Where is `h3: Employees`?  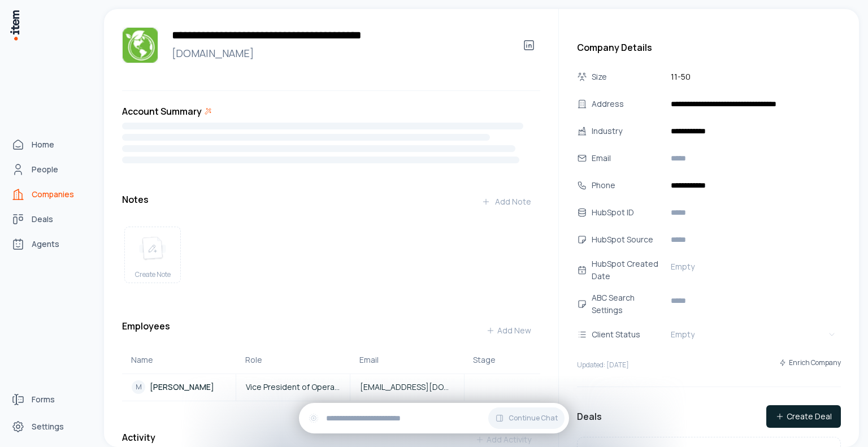 h3: Employees is located at coordinates (146, 331).